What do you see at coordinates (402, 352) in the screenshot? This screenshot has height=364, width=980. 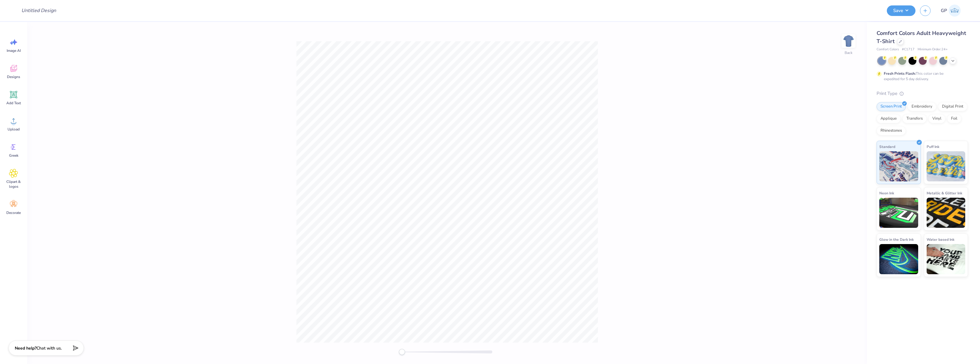 I see `div: Accessibility label` at bounding box center [402, 352].